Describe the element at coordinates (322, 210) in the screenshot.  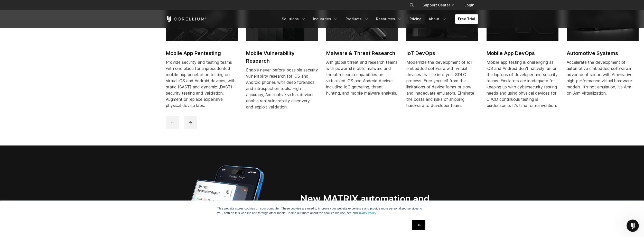
I see `p: This website stores cookies on your computer. These cookies are used to improve your website expe...` at that location.